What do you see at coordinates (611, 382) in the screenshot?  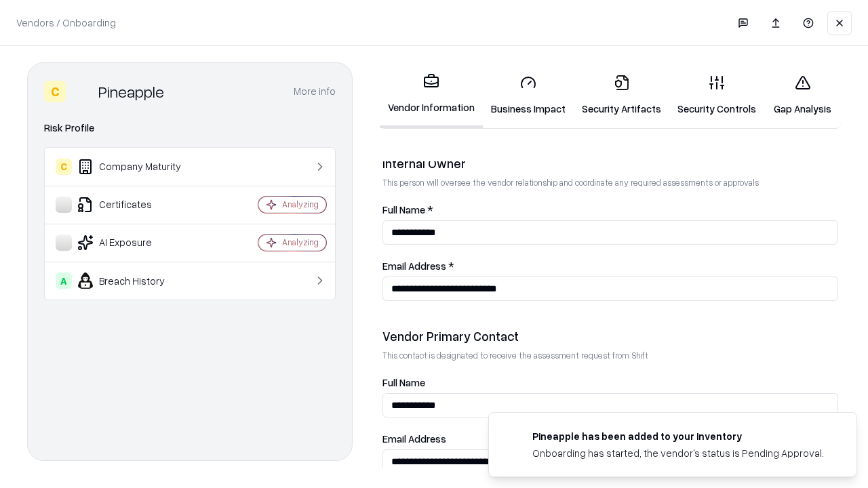 I see `label: Full Name` at bounding box center [611, 382].